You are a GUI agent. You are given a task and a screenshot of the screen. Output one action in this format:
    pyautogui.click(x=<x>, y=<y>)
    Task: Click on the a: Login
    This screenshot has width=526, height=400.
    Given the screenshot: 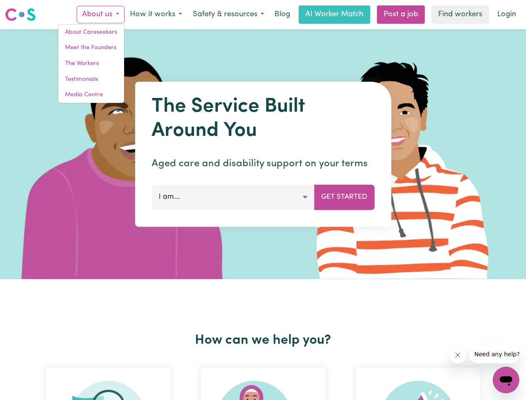 What is the action you would take?
    pyautogui.click(x=507, y=15)
    